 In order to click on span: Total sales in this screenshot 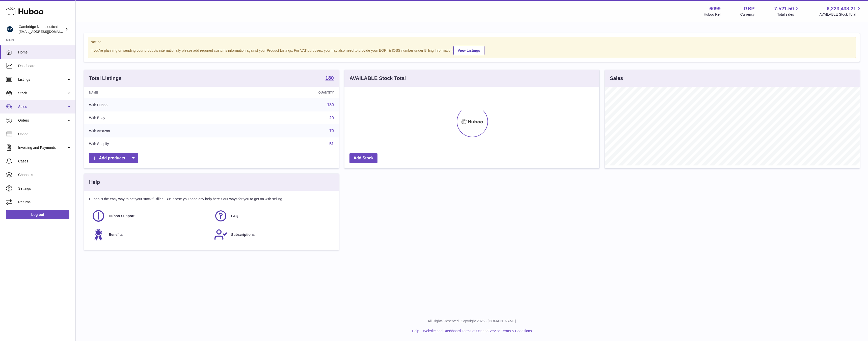, I will do `click(789, 14)`.